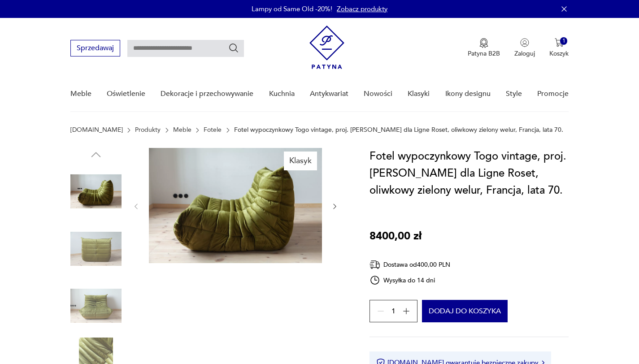 The height and width of the screenshot is (364, 639). Describe the element at coordinates (95, 48) in the screenshot. I see `button: Sprzedawaj` at that location.